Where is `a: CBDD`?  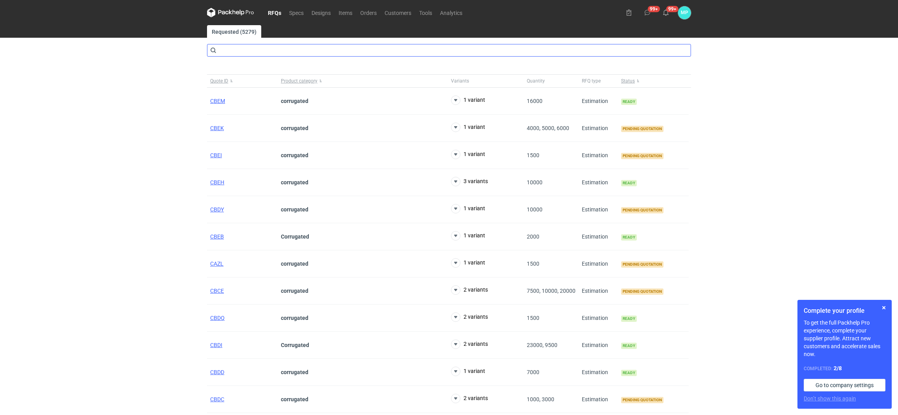
a: CBDD is located at coordinates (217, 372).